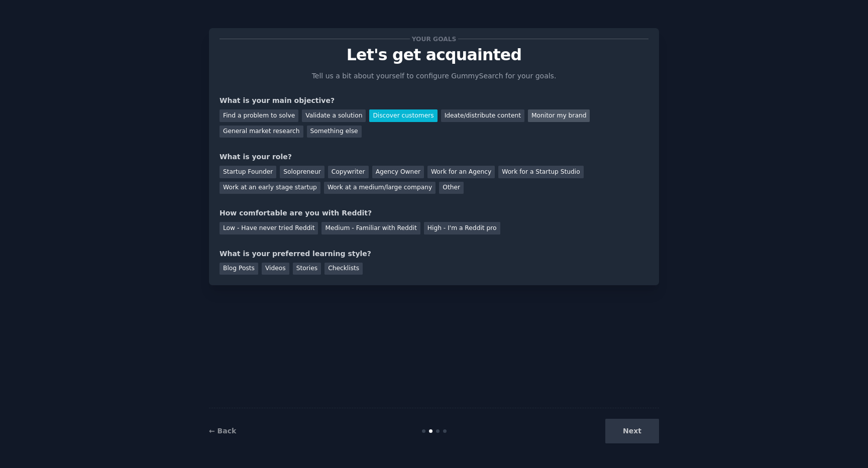  Describe the element at coordinates (483, 115) in the screenshot. I see `div: Ideate/distribute content` at that location.